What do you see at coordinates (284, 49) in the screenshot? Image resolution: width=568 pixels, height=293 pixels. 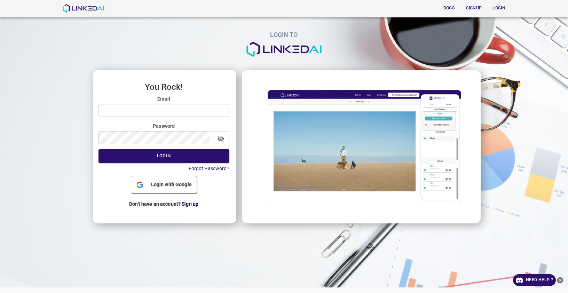 I see `img: logo.png` at bounding box center [284, 49].